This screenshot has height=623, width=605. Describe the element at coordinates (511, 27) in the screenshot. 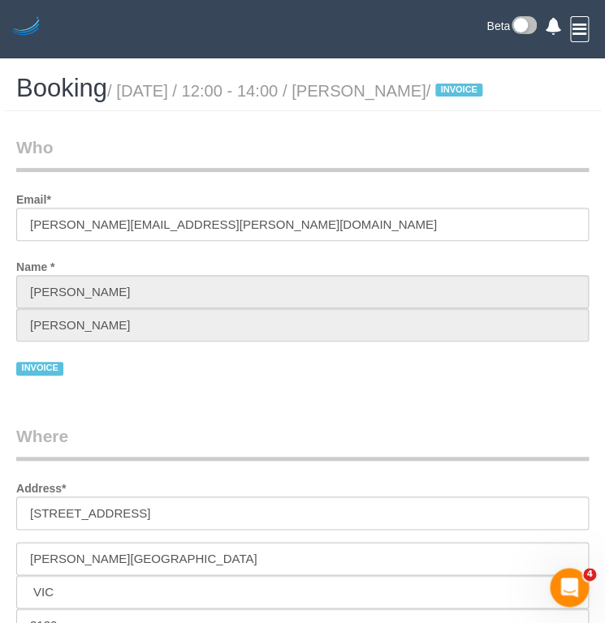

I see `a: Beta` at that location.